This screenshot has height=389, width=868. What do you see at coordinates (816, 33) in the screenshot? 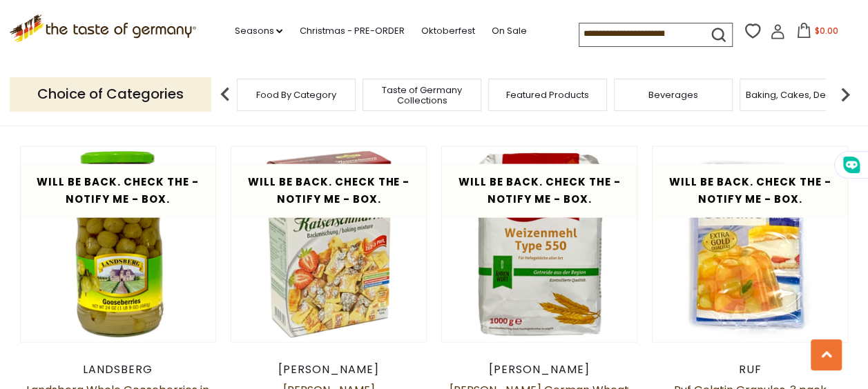
I see `button: $0.00` at bounding box center [816, 33].